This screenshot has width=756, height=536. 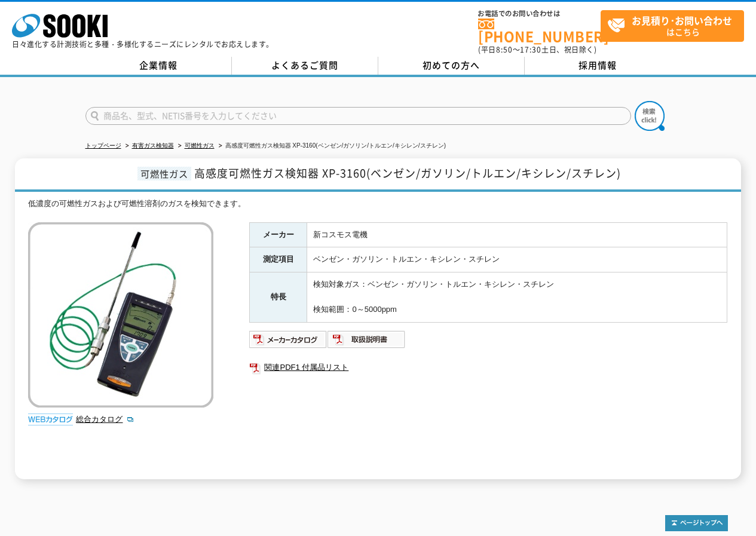 I want to click on input: 商品名、型式、NETIS番号を入力してください, so click(x=357, y=116).